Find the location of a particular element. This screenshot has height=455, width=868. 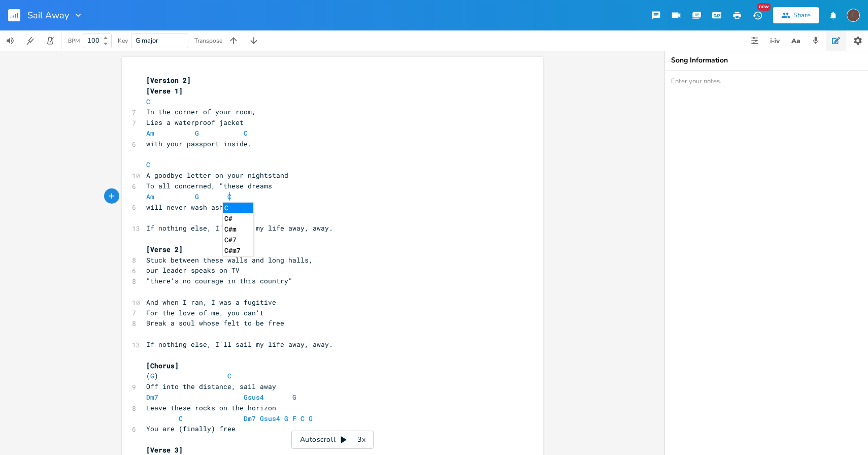

div: edward is located at coordinates (853, 15).